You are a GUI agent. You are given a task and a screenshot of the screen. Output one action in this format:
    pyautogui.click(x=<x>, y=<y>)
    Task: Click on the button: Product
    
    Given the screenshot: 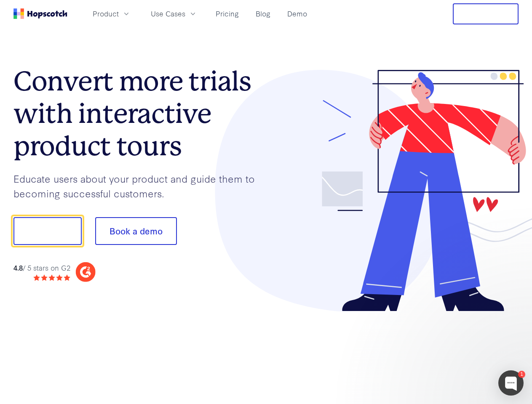 What is the action you would take?
    pyautogui.click(x=112, y=13)
    